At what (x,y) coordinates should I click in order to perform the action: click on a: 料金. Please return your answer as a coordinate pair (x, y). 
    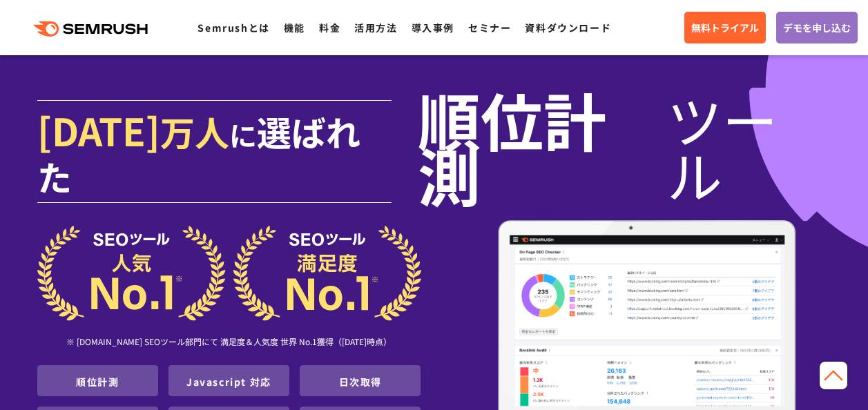
    Looking at the image, I should click on (330, 28).